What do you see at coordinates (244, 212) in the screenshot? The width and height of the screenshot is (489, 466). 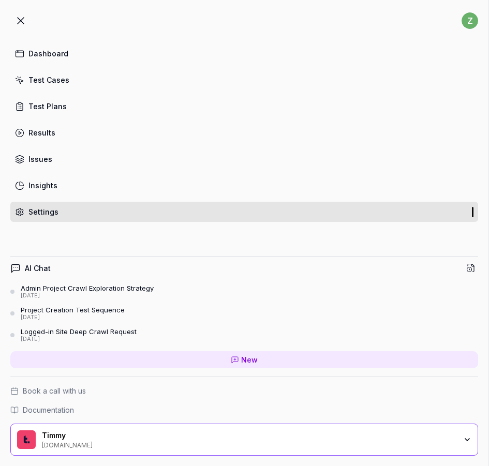 I see `a: Settings` at bounding box center [244, 212].